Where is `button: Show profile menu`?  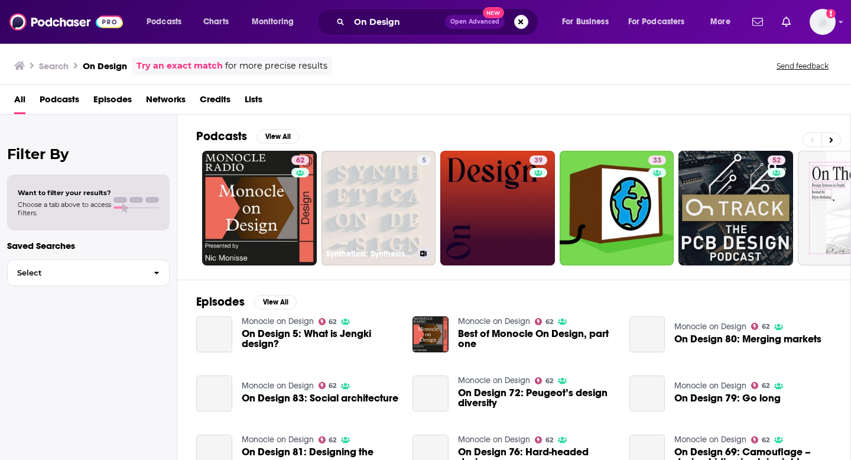
button: Show profile menu is located at coordinates (823, 22).